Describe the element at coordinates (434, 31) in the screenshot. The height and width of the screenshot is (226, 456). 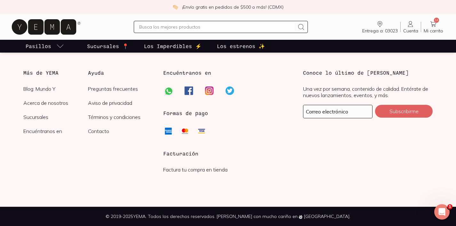
I see `span: Mi carrito` at that location.